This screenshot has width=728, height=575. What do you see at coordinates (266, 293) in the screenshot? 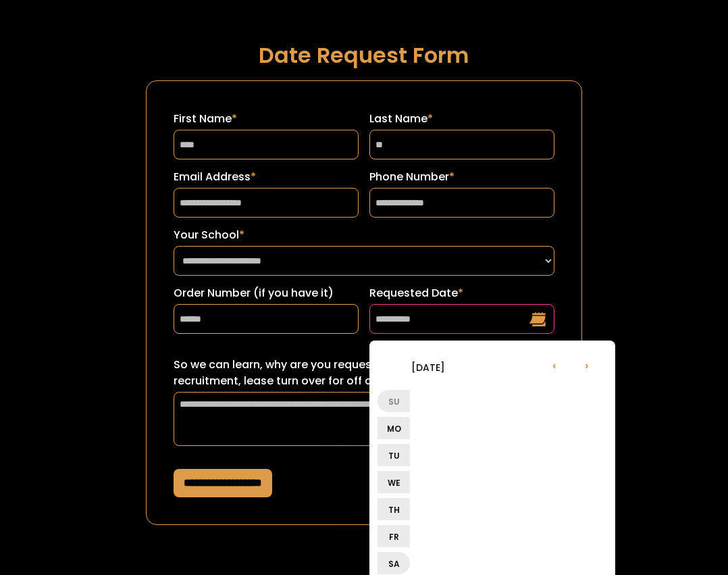
I see `label: Order Number (if you have it)` at bounding box center [266, 293].